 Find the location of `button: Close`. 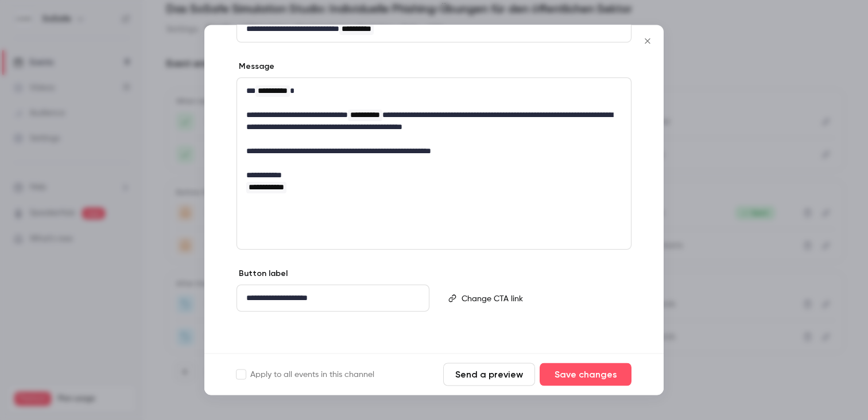

button: Close is located at coordinates (648, 41).